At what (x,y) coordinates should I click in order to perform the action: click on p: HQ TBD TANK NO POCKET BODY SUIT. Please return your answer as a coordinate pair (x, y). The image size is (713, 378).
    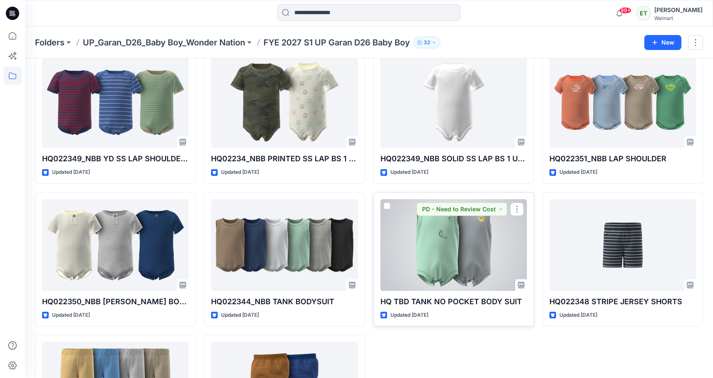
    Looking at the image, I should click on (454, 301).